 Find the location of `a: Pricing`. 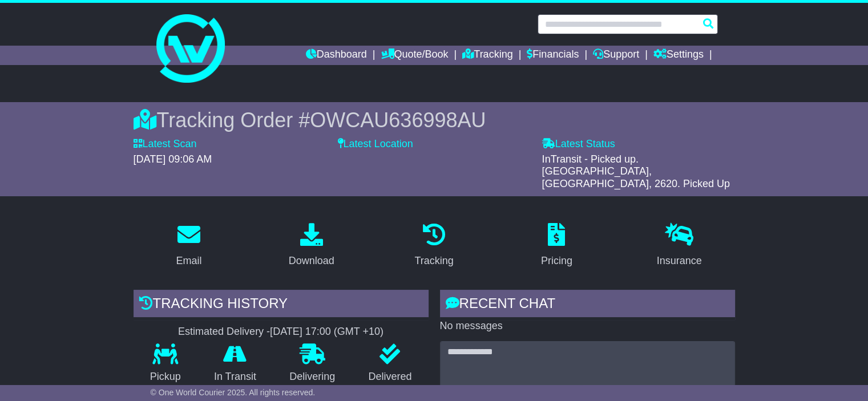

a: Pricing is located at coordinates (556, 246).